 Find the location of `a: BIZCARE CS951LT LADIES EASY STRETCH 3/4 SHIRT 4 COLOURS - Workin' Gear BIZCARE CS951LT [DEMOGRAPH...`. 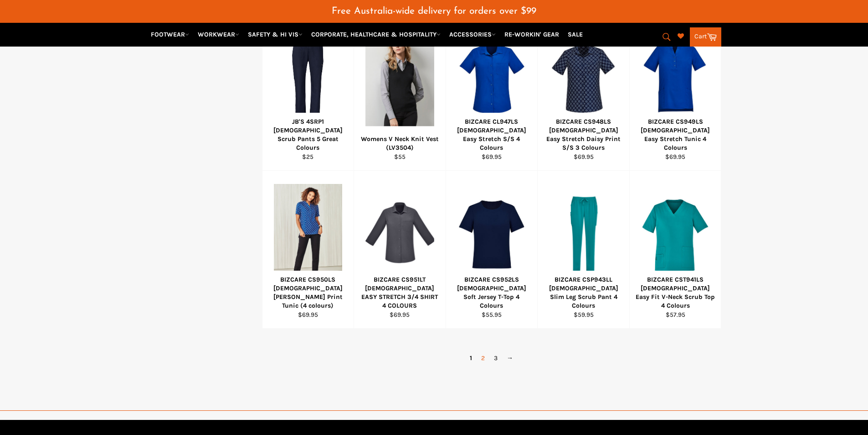

a: BIZCARE CS951LT LADIES EASY STRETCH 3/4 SHIRT 4 COLOURS - Workin' Gear BIZCARE CS951LT [DEMOGRAPH... is located at coordinates (400, 249).